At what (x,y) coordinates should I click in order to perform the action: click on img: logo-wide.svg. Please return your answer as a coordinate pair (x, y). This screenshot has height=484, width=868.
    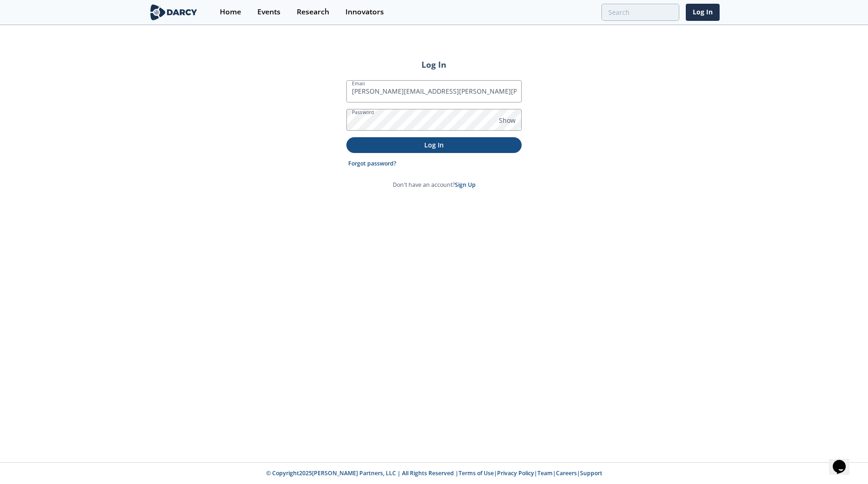
    Looking at the image, I should click on (173, 12).